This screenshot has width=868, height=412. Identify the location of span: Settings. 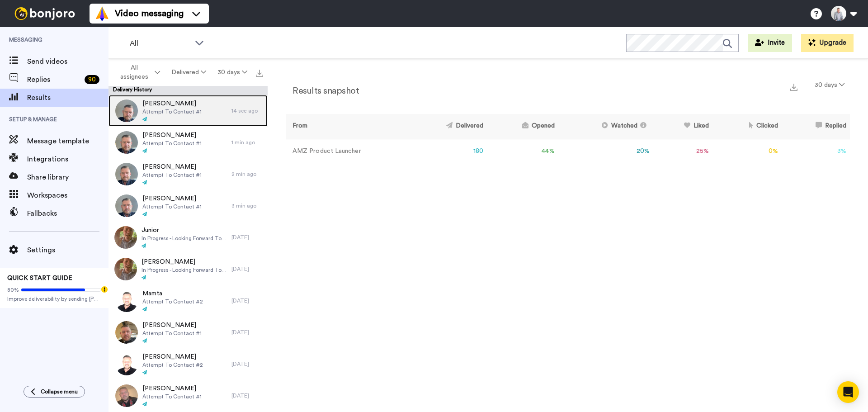
(67, 250).